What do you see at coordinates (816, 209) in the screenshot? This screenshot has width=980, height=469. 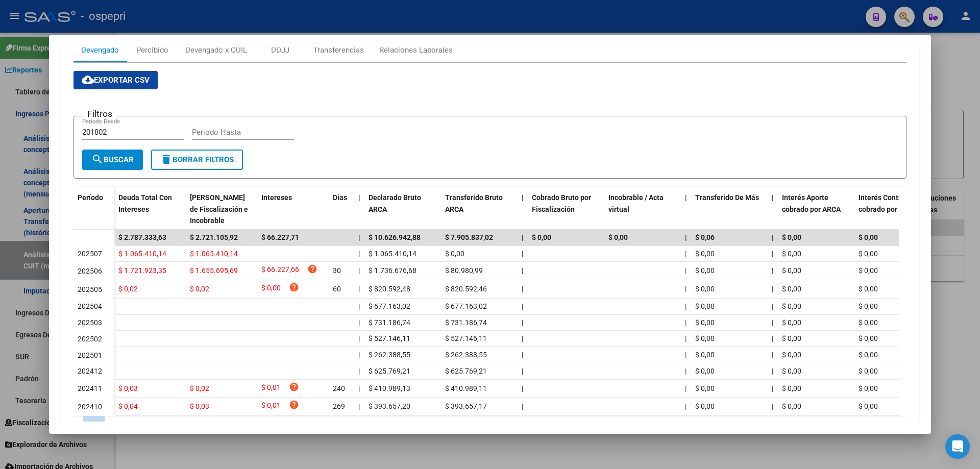 I see `datatable-header-cell: Interés Aporte cobrado por ARCA` at bounding box center [816, 209].